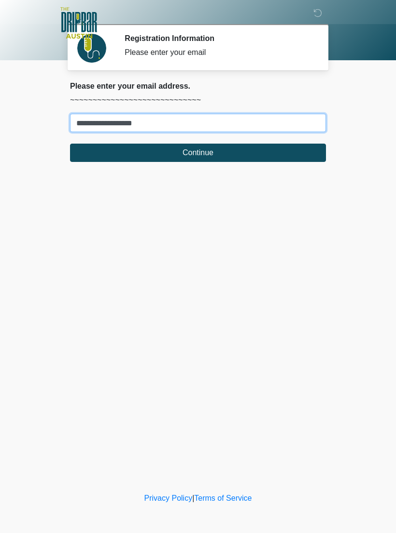 The image size is (396, 533). I want to click on img: Agent Avatar, so click(92, 48).